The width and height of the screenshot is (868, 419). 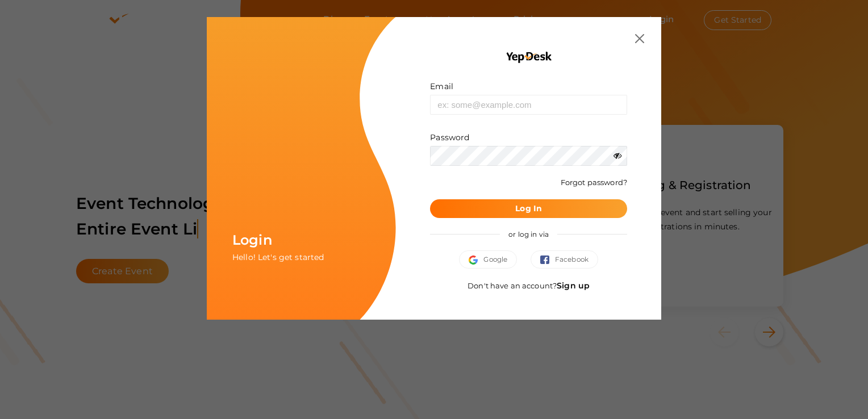 What do you see at coordinates (441, 86) in the screenshot?
I see `label: Email` at bounding box center [441, 86].